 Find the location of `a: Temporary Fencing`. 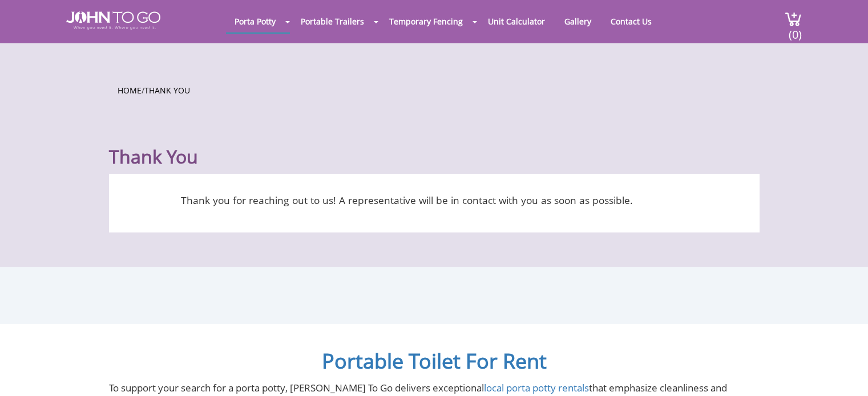

a: Temporary Fencing is located at coordinates (426, 21).